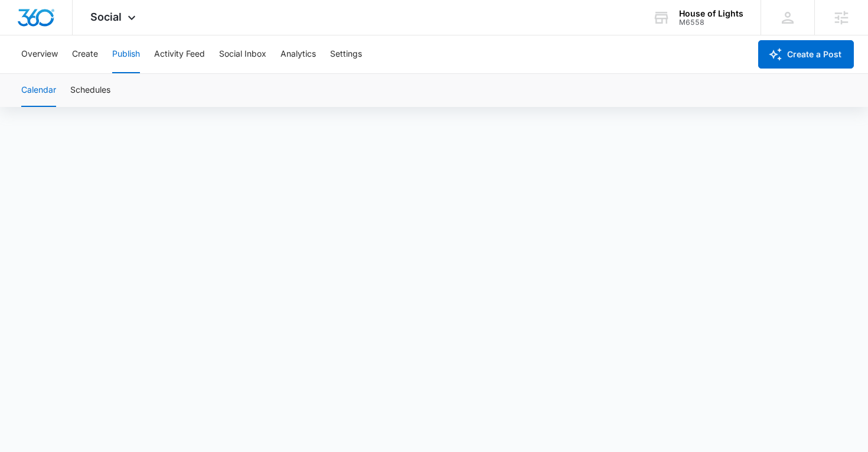 This screenshot has height=452, width=868. I want to click on button: Create, so click(85, 54).